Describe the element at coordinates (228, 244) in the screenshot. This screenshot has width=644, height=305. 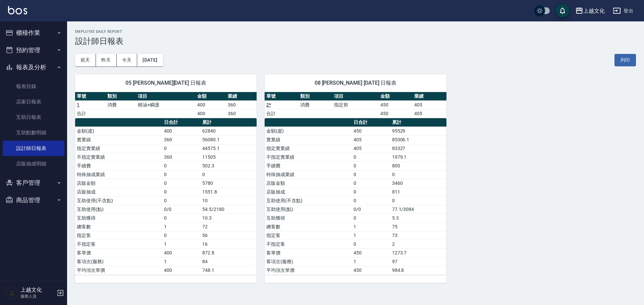
I see `td: 16` at that location.